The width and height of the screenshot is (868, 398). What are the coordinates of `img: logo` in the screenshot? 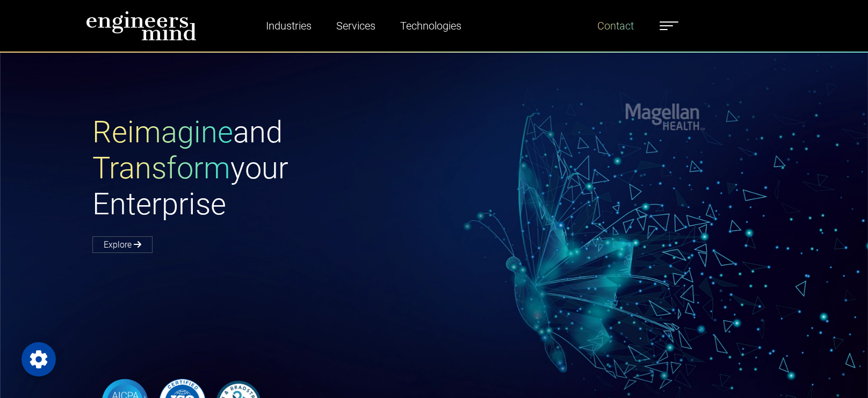 It's located at (141, 26).